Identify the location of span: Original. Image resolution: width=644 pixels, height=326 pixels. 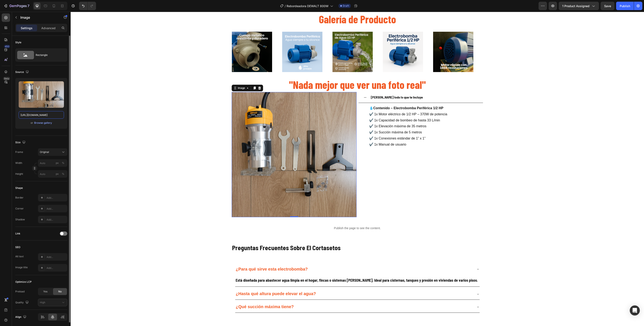
(44, 152).